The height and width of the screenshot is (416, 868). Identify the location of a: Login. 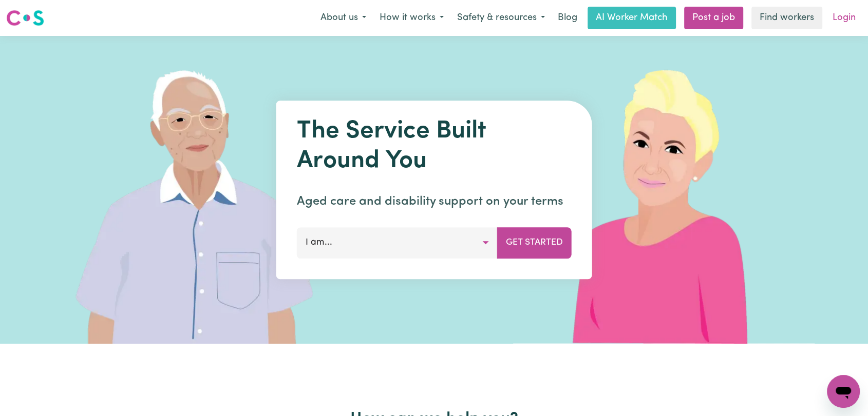
(844, 18).